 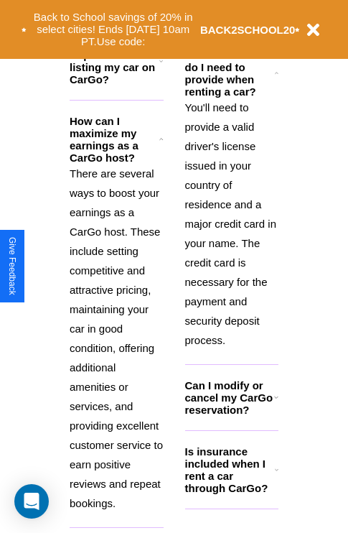 What do you see at coordinates (32, 501) in the screenshot?
I see `div: Open Intercom Messenger` at bounding box center [32, 501].